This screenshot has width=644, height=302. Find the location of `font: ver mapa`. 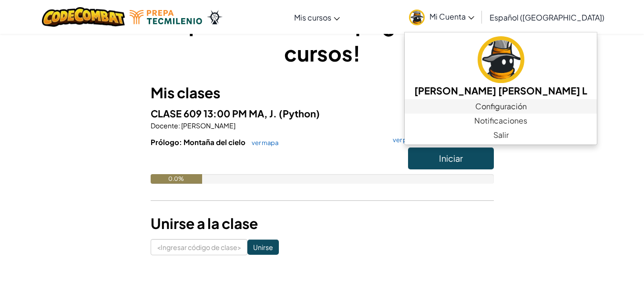

font: ver mapa is located at coordinates (265, 143).